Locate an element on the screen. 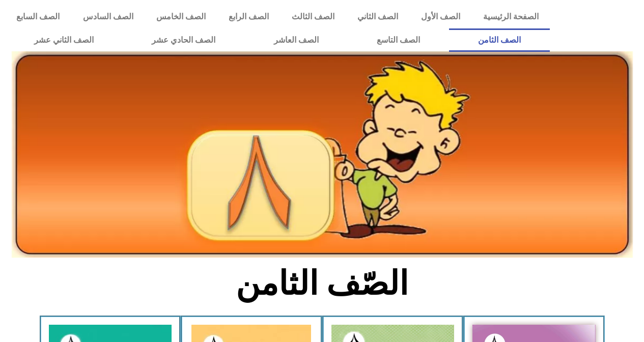  a: الصف السادس is located at coordinates (108, 17).